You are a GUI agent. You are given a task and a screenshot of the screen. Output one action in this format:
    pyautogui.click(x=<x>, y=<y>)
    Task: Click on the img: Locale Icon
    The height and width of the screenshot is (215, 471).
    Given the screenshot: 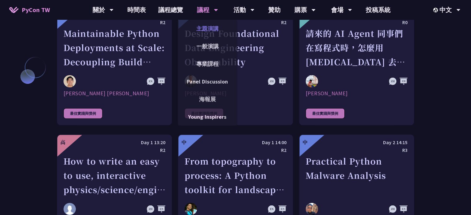 What is the action you would take?
    pyautogui.click(x=436, y=10)
    